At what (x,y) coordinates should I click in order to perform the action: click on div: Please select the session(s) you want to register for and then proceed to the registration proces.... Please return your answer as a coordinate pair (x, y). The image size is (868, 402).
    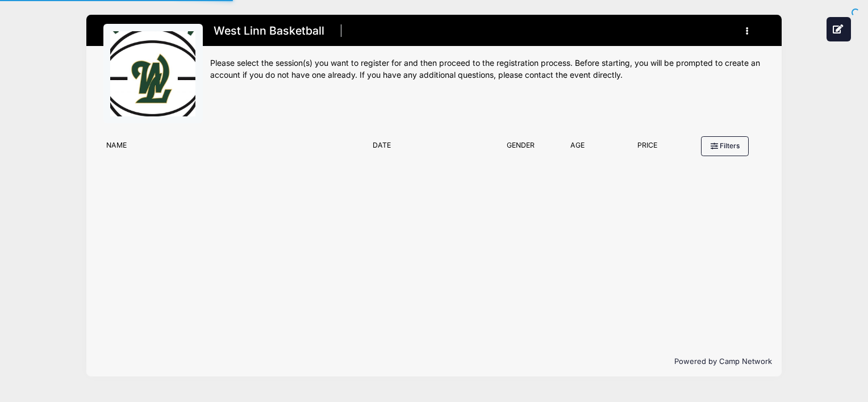
    Looking at the image, I should click on (487, 69).